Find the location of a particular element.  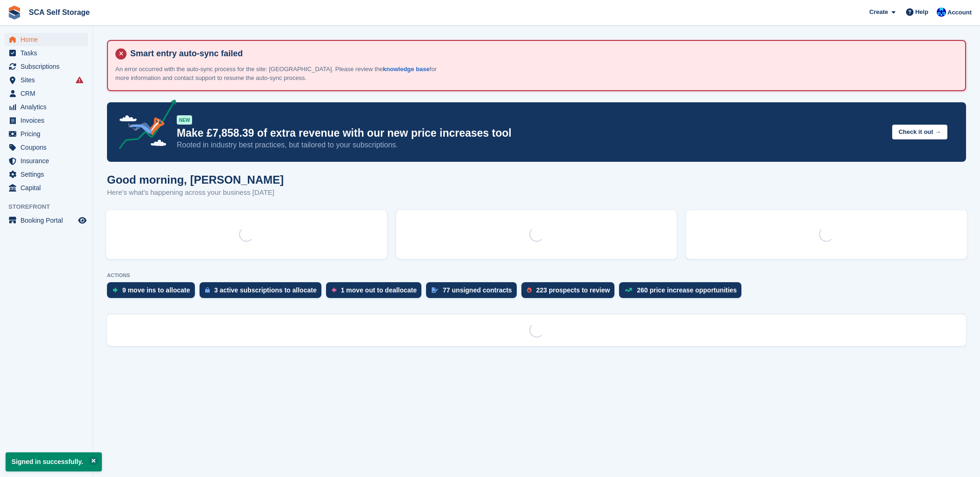

div: 260 price increase opportunities is located at coordinates (686, 290).